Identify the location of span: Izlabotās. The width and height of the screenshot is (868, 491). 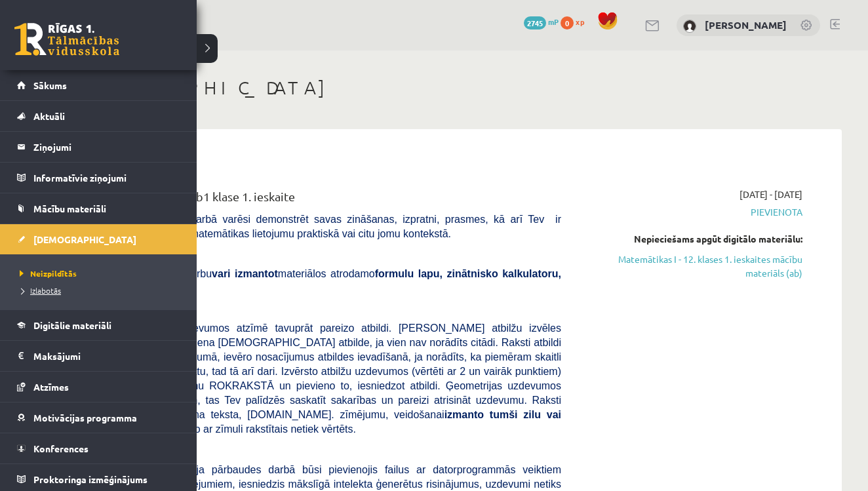
(39, 291).